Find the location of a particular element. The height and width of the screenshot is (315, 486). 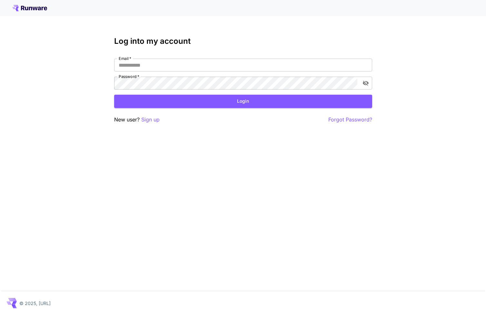

button: toggle password visibility is located at coordinates (365, 83).